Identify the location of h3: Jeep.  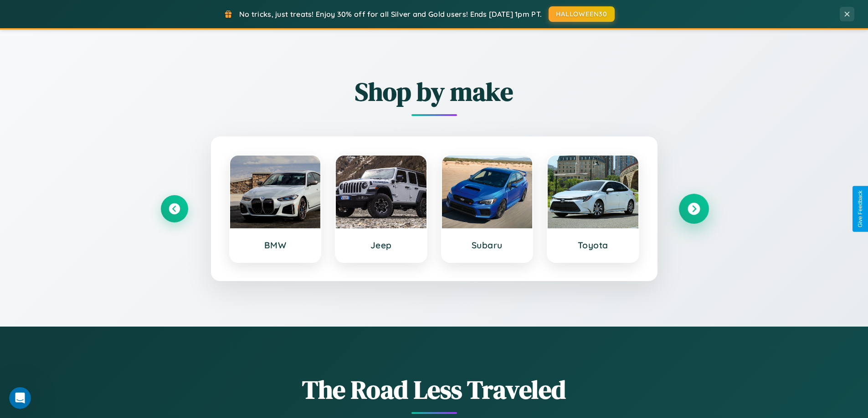
(381, 246).